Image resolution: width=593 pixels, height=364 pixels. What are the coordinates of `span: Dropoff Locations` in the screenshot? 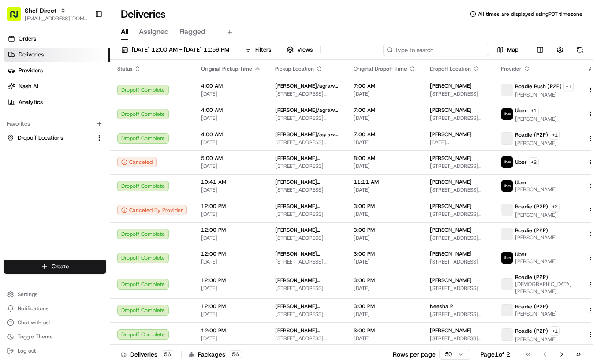 It's located at (40, 138).